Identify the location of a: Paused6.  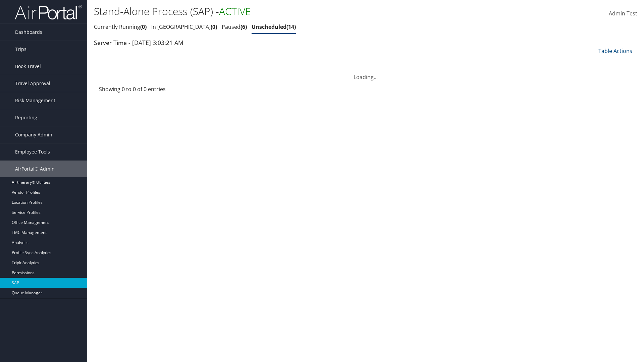
(234, 27).